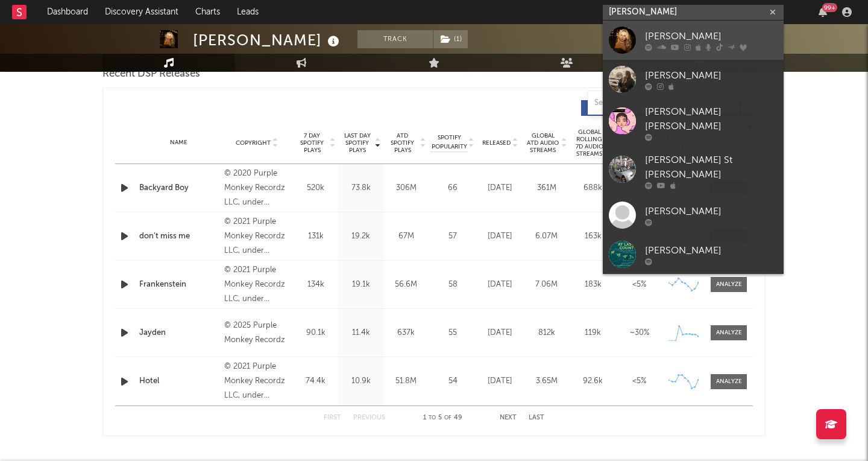 The height and width of the screenshot is (461, 868). What do you see at coordinates (546, 236) in the screenshot?
I see `div: 6.07M` at bounding box center [546, 236].